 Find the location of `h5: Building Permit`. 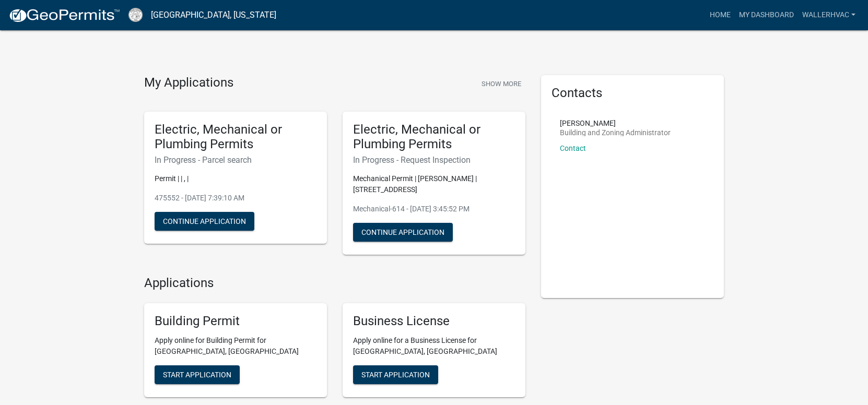

h5: Building Permit is located at coordinates (236, 321).